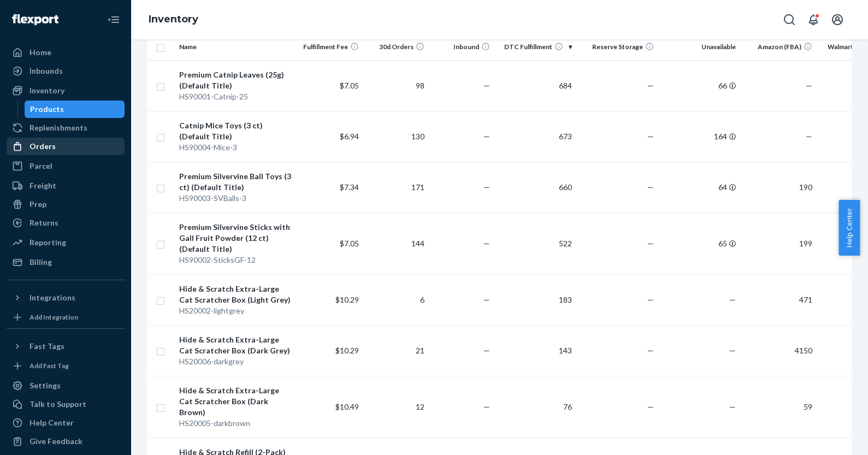 Image resolution: width=868 pixels, height=455 pixels. I want to click on button: Integrations, so click(66, 298).